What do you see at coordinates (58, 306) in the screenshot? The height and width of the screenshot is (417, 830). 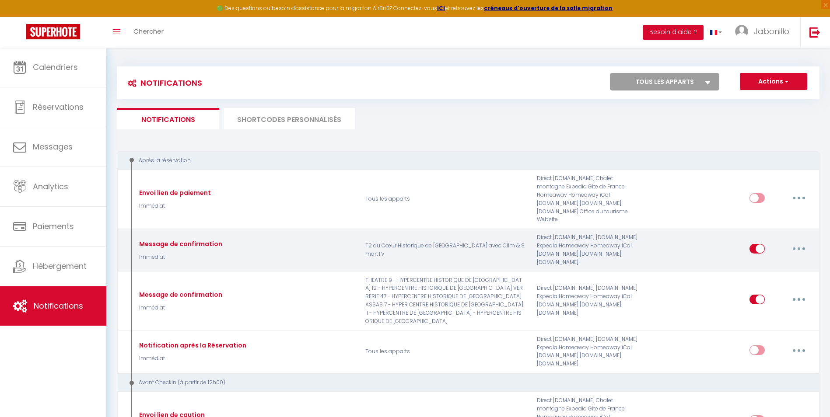 I see `span: Notifications` at bounding box center [58, 306].